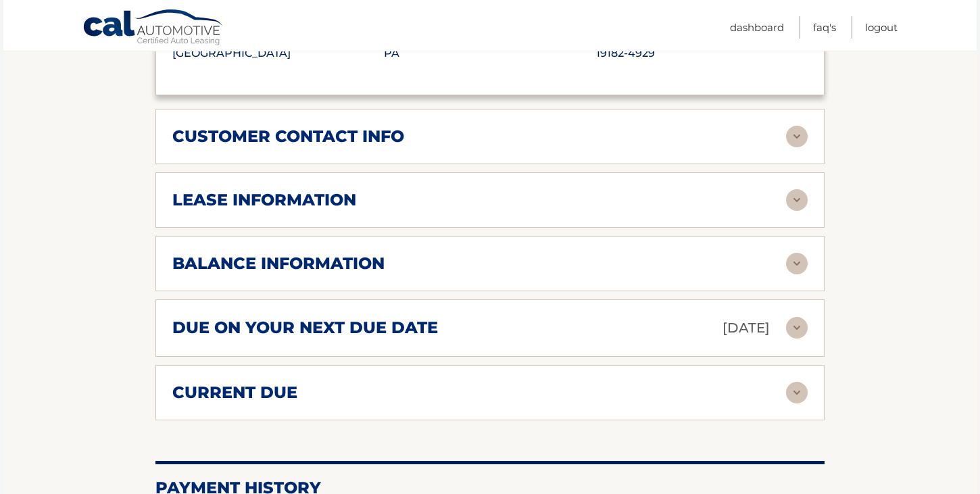 Image resolution: width=980 pixels, height=494 pixels. Describe the element at coordinates (153, 28) in the screenshot. I see `a: Cal Automotive` at that location.